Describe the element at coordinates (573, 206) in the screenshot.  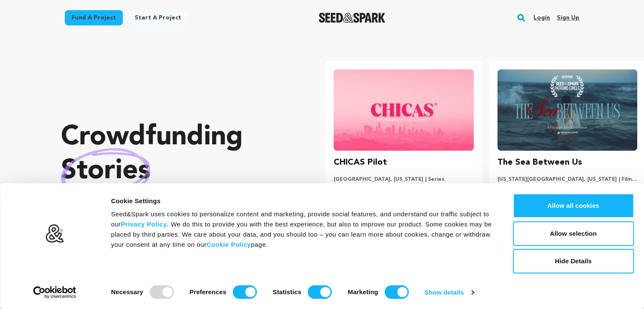
I see `button: Allow all cookies` at that location.